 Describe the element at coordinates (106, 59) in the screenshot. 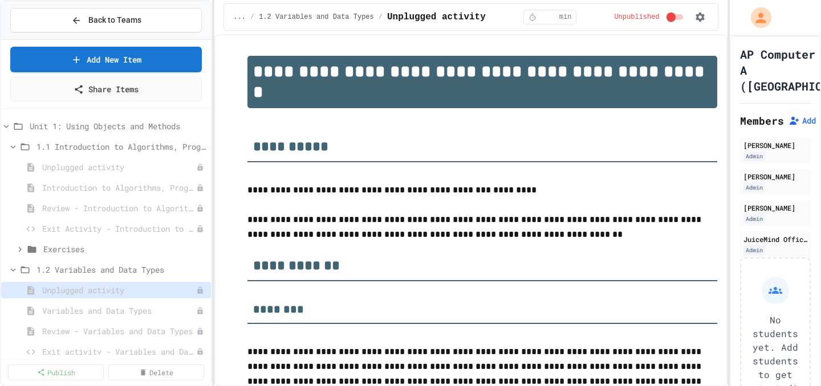

I see `a: Add New Item` at that location.